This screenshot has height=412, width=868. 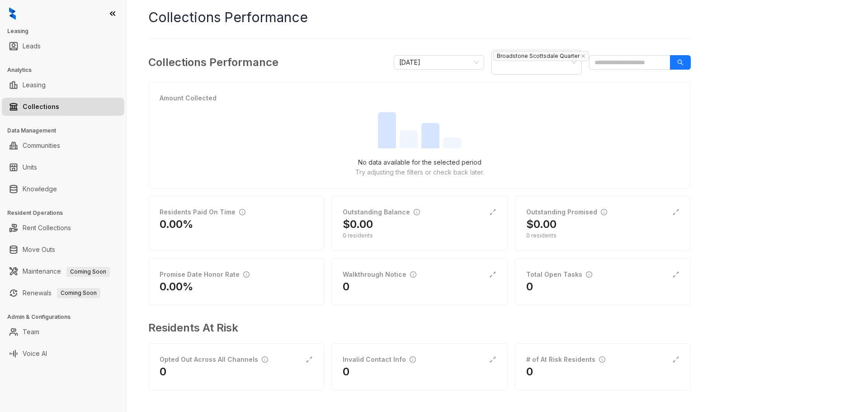 I want to click on span: search, so click(x=680, y=63).